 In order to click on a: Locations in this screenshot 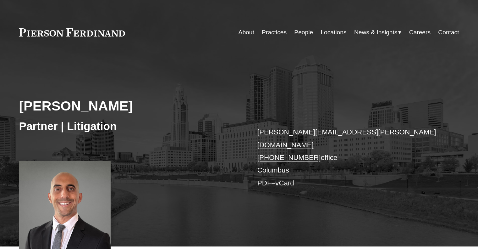, I will do `click(334, 32)`.